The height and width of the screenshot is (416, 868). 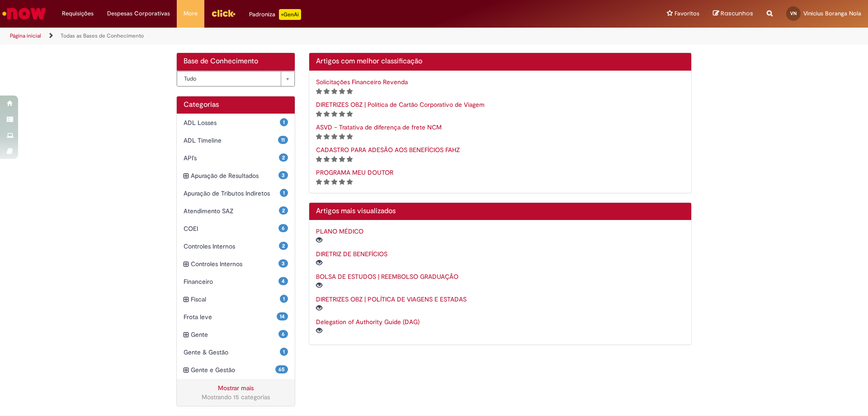 What do you see at coordinates (354, 172) in the screenshot?
I see `a: PROGRAMA MEU DOUTOR` at bounding box center [354, 172].